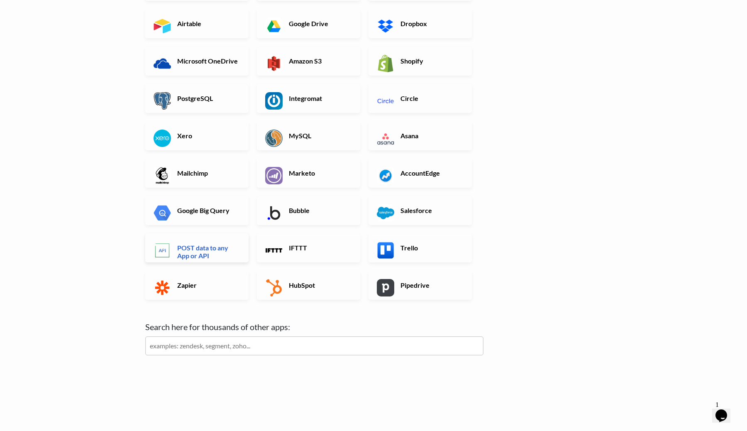 This screenshot has height=431, width=747. What do you see at coordinates (5, 7) in the screenshot?
I see `span: 1` at bounding box center [5, 7].